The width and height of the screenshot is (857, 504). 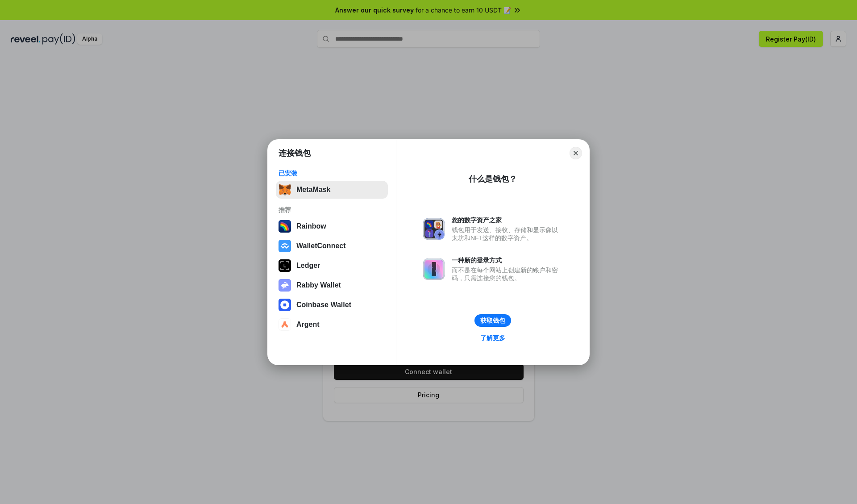 What do you see at coordinates (294, 153) in the screenshot?
I see `h1: 连接钱包` at bounding box center [294, 153].